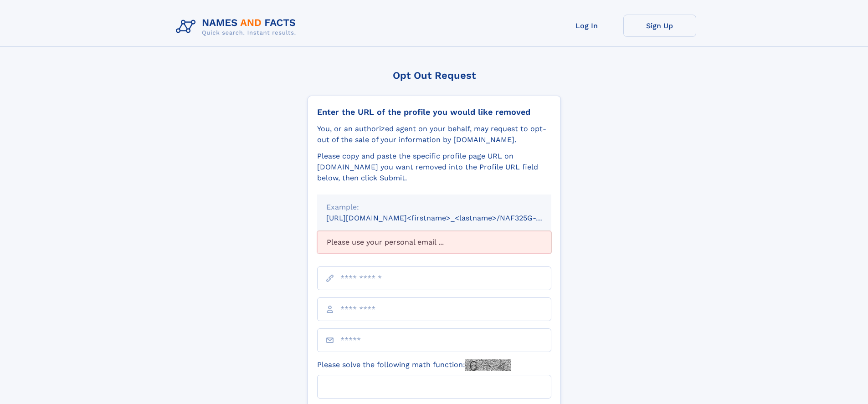  What do you see at coordinates (238, 27) in the screenshot?
I see `img: Logo Names and Facts` at bounding box center [238, 27].